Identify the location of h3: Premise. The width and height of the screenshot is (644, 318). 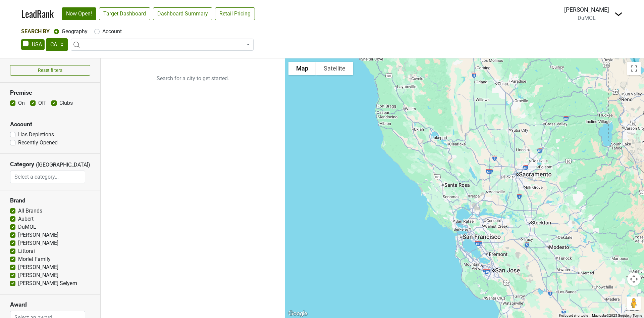
(50, 92).